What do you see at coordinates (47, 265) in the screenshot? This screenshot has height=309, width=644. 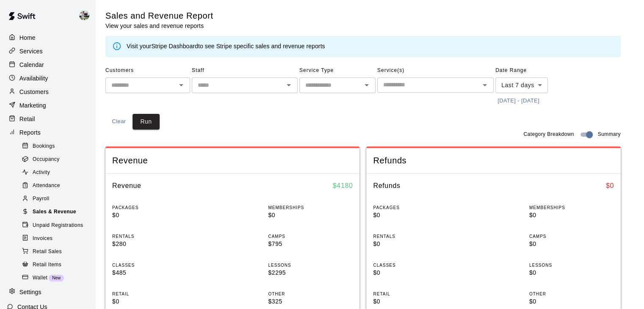 I see `span: Retail Items` at bounding box center [47, 265].